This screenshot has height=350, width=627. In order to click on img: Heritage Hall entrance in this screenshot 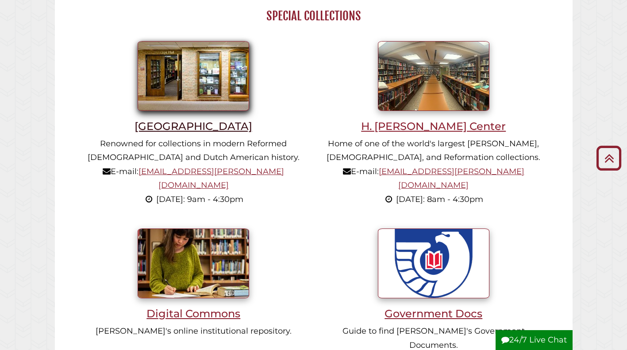, I will do `click(193, 76)`.